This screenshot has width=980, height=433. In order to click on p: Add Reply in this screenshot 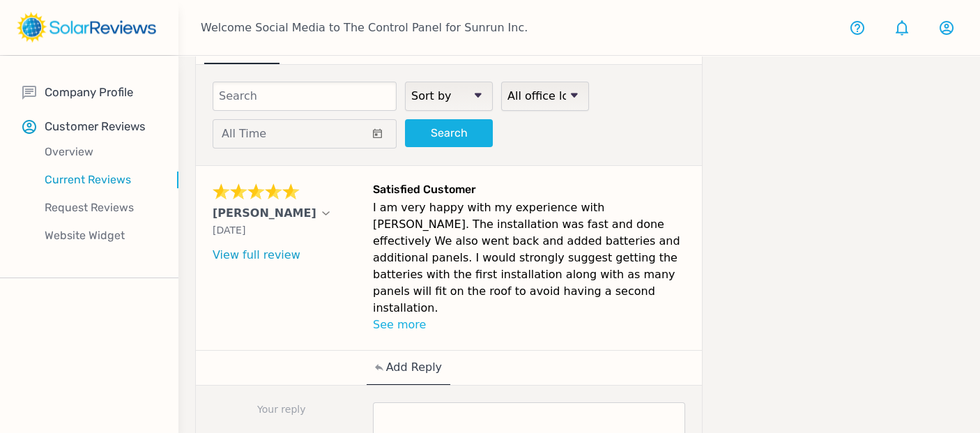, I will do `click(414, 368)`.